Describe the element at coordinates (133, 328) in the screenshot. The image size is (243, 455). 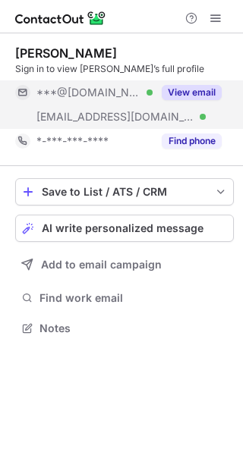
I see `span: Notes` at that location.